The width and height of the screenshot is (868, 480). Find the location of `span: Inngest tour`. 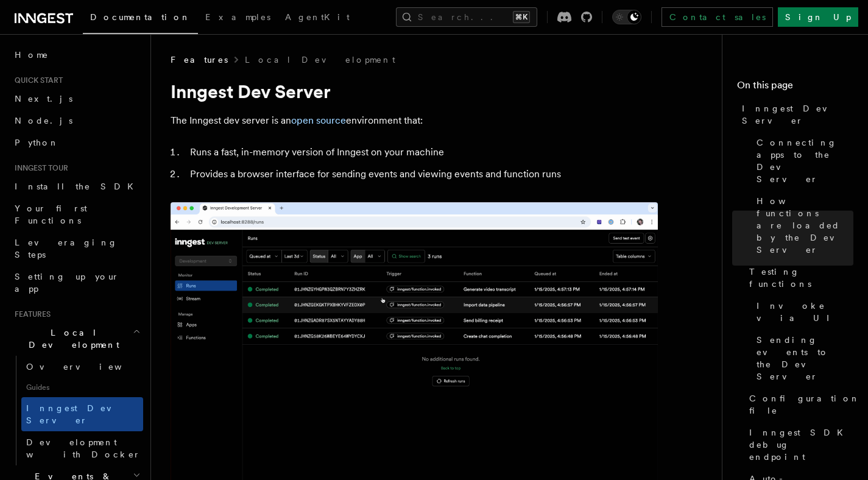

span: Inngest tour is located at coordinates (39, 168).